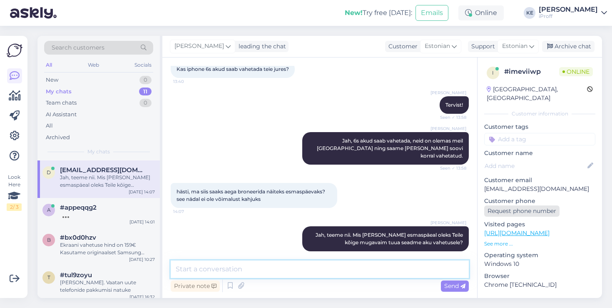 This screenshot has height=308, width=612. I want to click on div: Customer information, so click(540, 114).